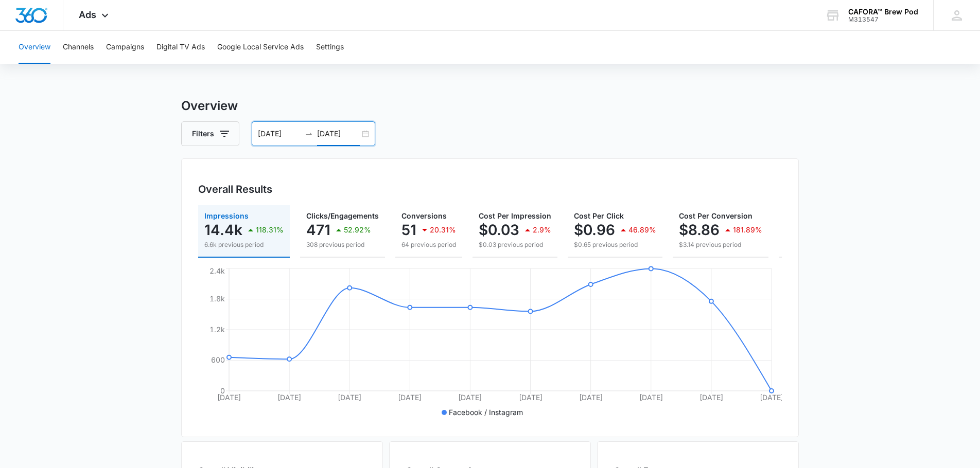 This screenshot has width=980, height=468. Describe the element at coordinates (515, 245) in the screenshot. I see `p: $0.03 previous period` at that location.